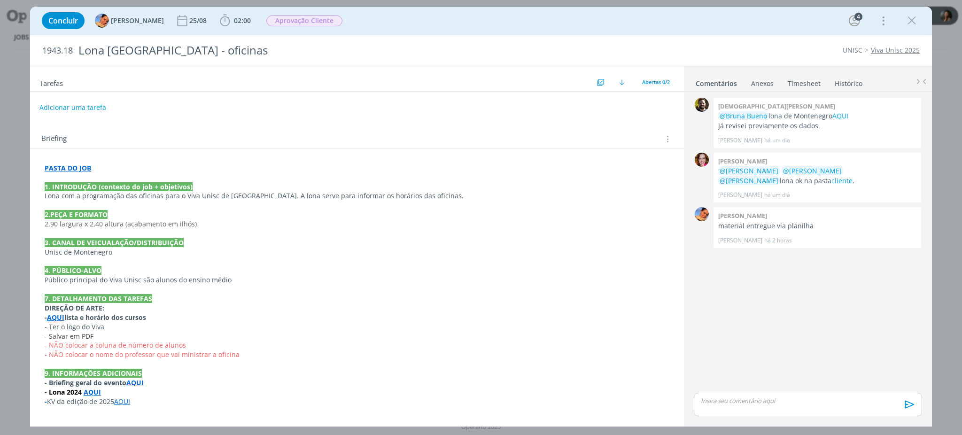 Image resolution: width=962 pixels, height=435 pixels. Describe the element at coordinates (818, 126) in the screenshot. I see `p: Já revisei previamente os dados.` at that location.